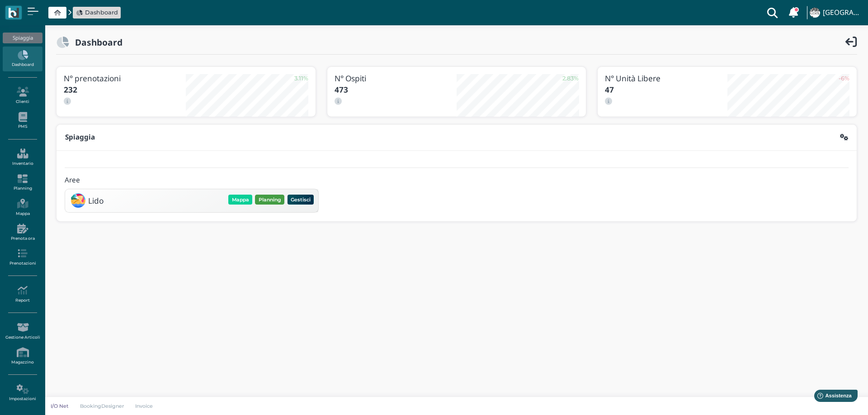  Describe the element at coordinates (22, 232) in the screenshot. I see `a: Prenota ora` at that location.